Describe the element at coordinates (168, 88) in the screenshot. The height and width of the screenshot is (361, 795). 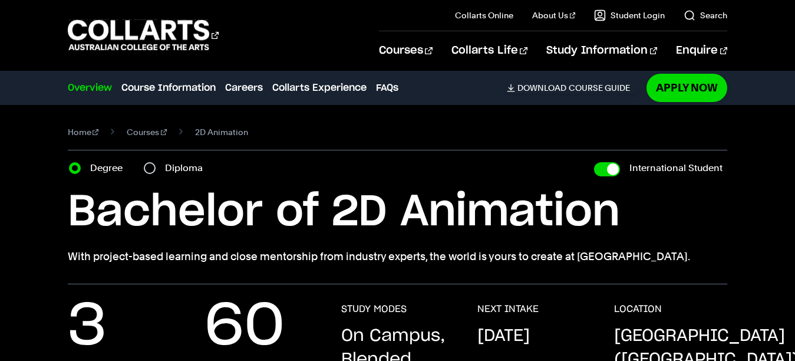
I see `a: Course Information` at that location.